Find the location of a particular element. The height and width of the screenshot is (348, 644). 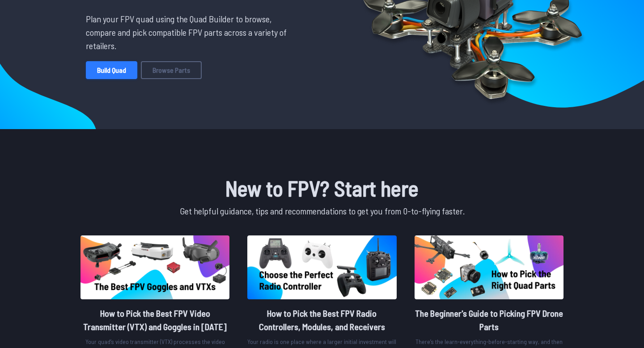

a: Build Quad is located at coordinates (111, 70).